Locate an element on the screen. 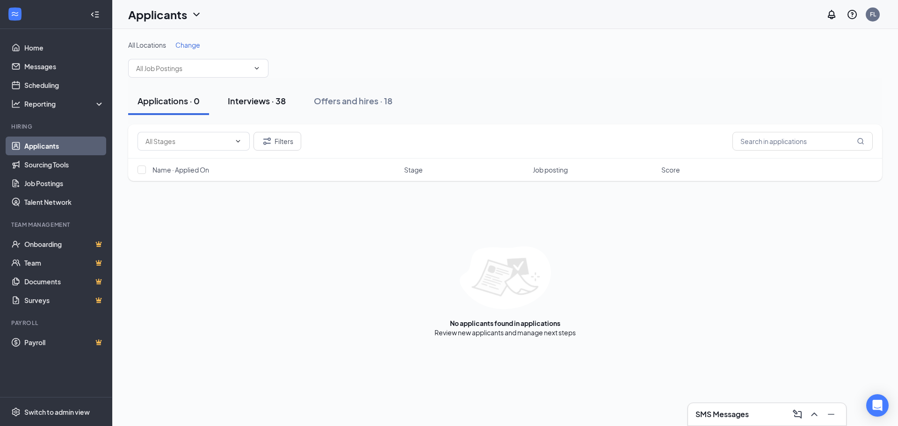 This screenshot has width=898, height=426. div: Review new applicants and manage next steps is located at coordinates (505, 333).